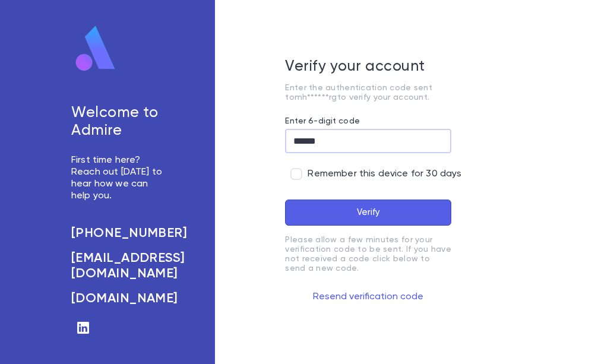  Describe the element at coordinates (368, 254) in the screenshot. I see `p: Please allow a few minutes for your verification code to be sent. If you have not received a code...` at that location.